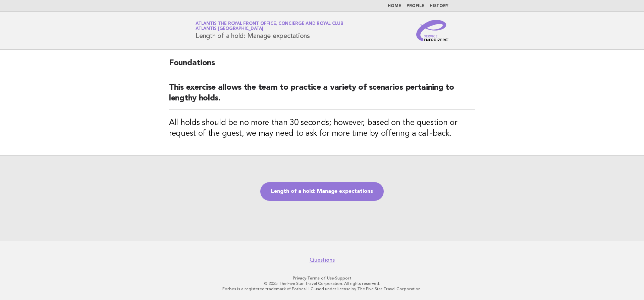 The width and height of the screenshot is (644, 300). I want to click on a: Profile, so click(415, 6).